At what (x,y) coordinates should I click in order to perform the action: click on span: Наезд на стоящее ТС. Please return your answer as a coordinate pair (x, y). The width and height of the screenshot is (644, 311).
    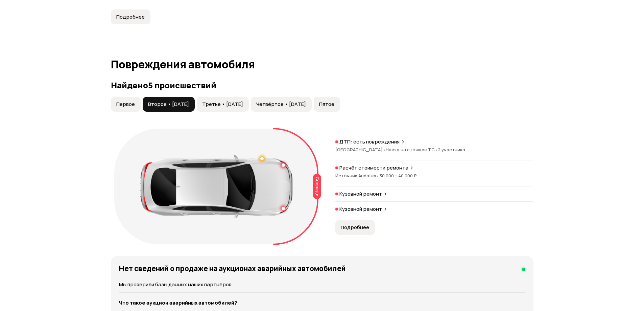
    Looking at the image, I should click on (412, 150).